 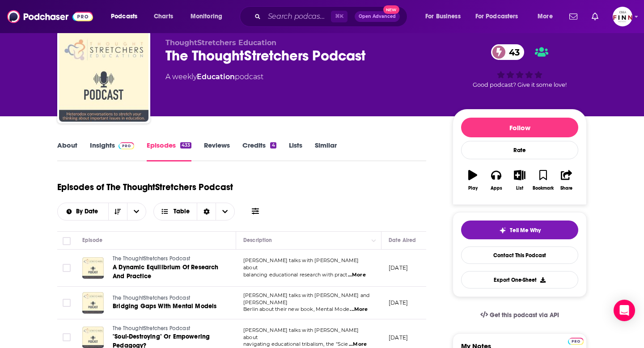 I want to click on div: A weekly podcast, so click(x=214, y=77).